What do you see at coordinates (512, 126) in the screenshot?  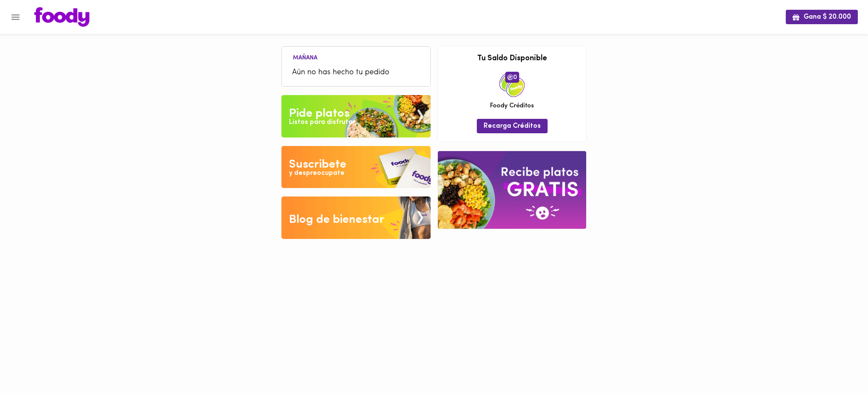 I see `button: Recarga Créditos` at bounding box center [512, 126].